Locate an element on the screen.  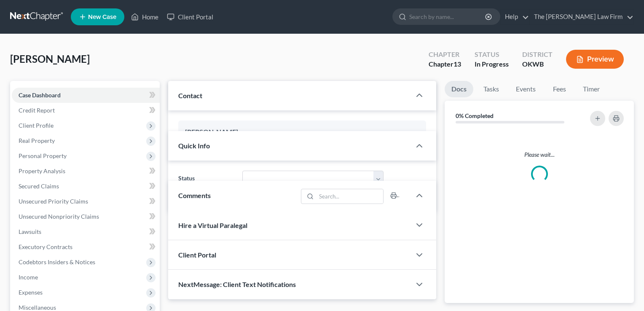
a: Docs is located at coordinates (459, 89).